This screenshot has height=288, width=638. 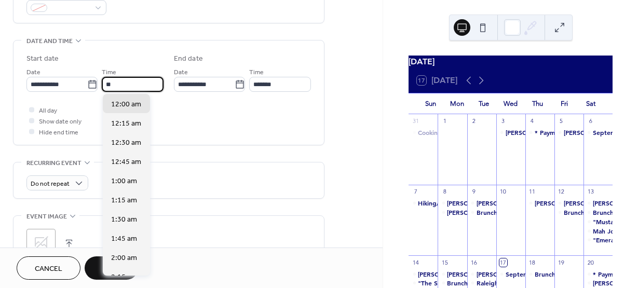 I want to click on span: Date and time, so click(x=49, y=41).